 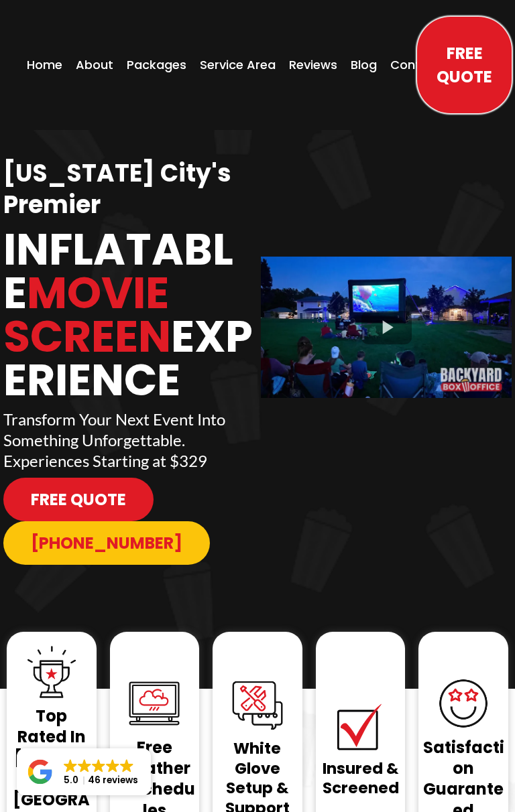 What do you see at coordinates (363, 64) in the screenshot?
I see `a: Blog` at bounding box center [363, 64].